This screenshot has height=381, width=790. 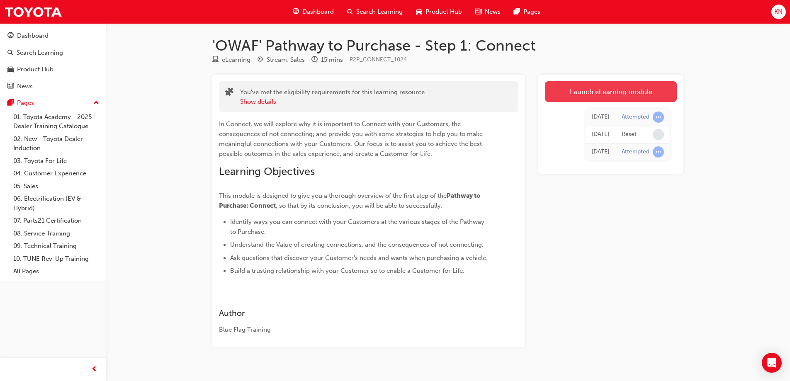 I want to click on div: Thu Aug 07 2025 08:38:47 GMT+1000 (Australian Eastern Standard Time), so click(x=600, y=152).